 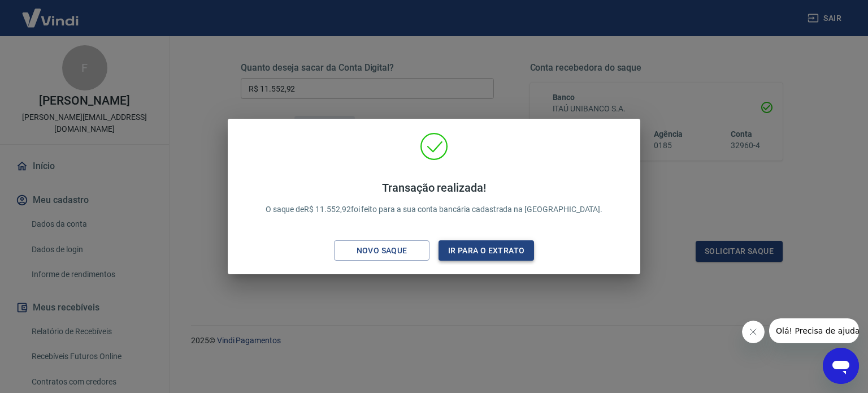 I want to click on button: Ir para o extrato, so click(x=486, y=250).